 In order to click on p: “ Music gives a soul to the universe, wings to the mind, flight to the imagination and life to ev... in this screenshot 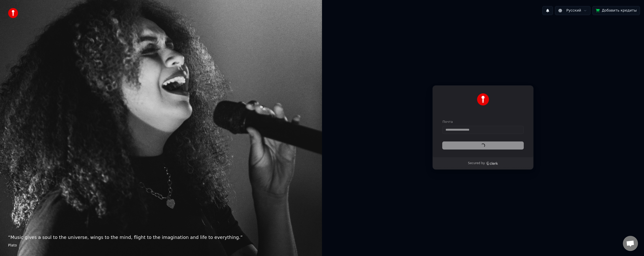, I will do `click(161, 238)`.